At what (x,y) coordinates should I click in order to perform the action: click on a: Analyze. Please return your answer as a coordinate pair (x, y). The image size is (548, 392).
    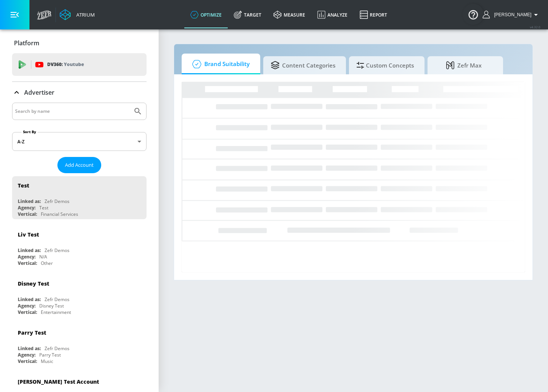
    Looking at the image, I should click on (333, 15).